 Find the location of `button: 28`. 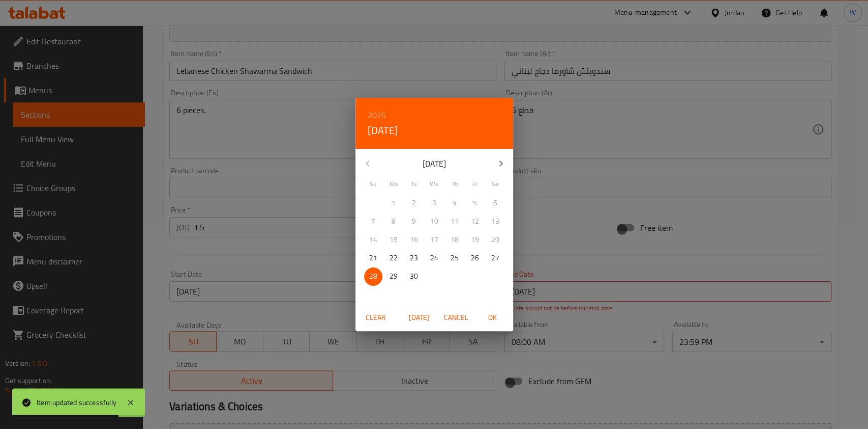

button: 28 is located at coordinates (373, 276).